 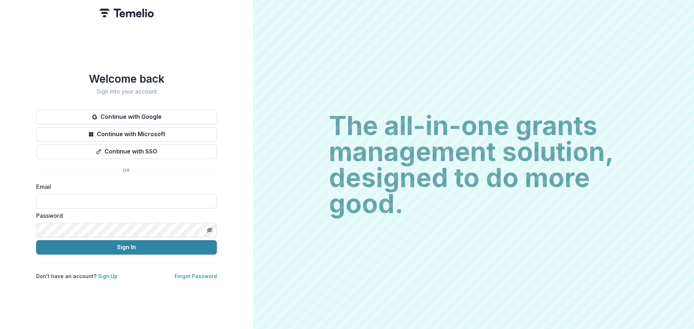 What do you see at coordinates (210, 230) in the screenshot?
I see `button: Toggle password visibility` at bounding box center [210, 230].